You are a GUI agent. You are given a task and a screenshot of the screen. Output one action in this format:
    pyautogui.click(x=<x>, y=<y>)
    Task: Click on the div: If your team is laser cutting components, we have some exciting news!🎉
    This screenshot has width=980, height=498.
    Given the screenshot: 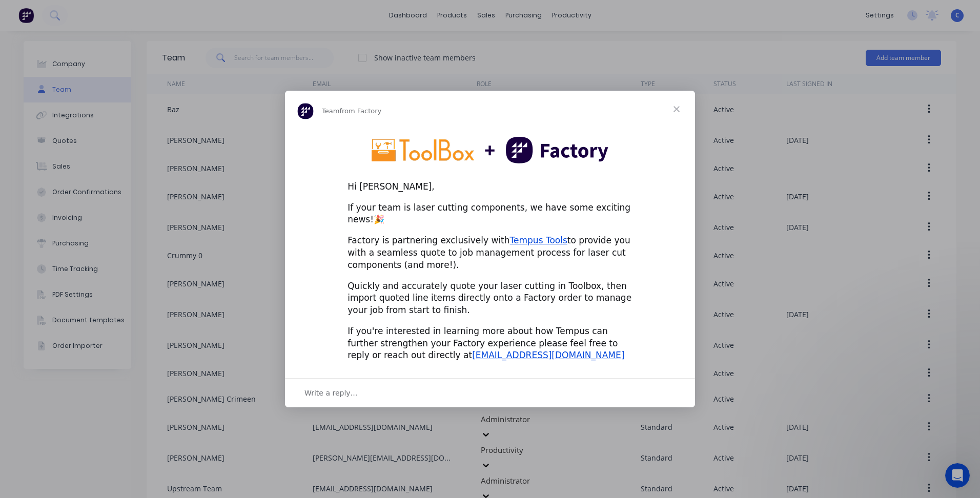 What is the action you would take?
    pyautogui.click(x=490, y=214)
    